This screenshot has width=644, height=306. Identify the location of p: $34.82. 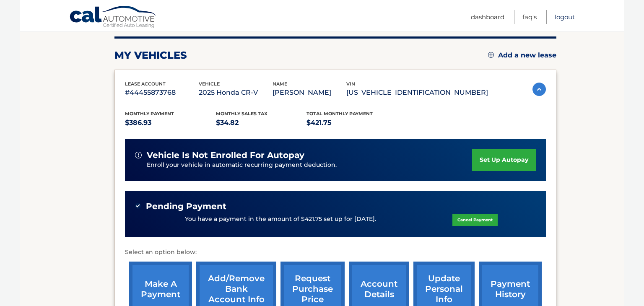
(261, 123).